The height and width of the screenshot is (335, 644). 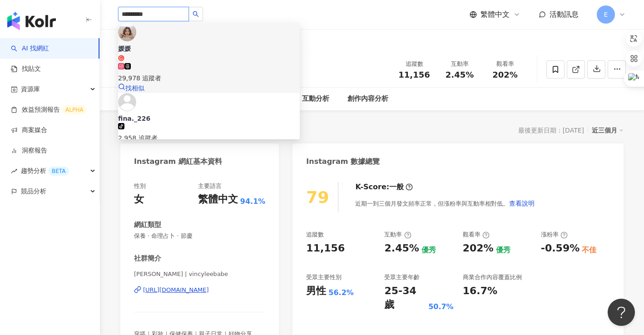 I want to click on div: 近期一到三個月發文頻率正常，但漲粉率與互動率相對低。, so click(x=445, y=204).